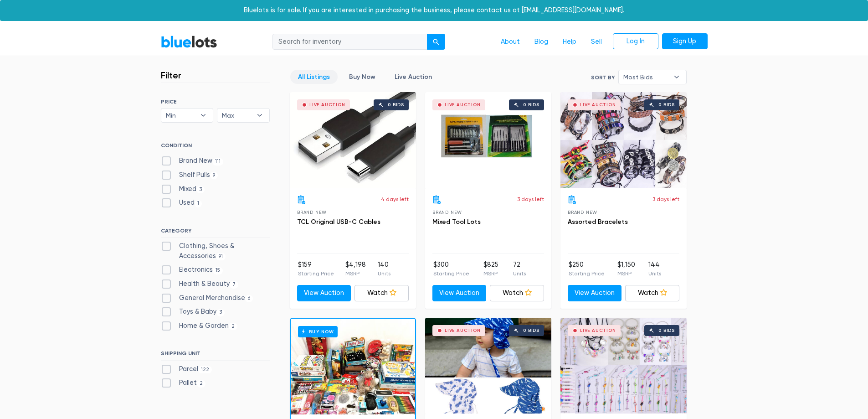 The width and height of the screenshot is (868, 419). What do you see at coordinates (635, 42) in the screenshot?
I see `a: Log In` at bounding box center [635, 42].